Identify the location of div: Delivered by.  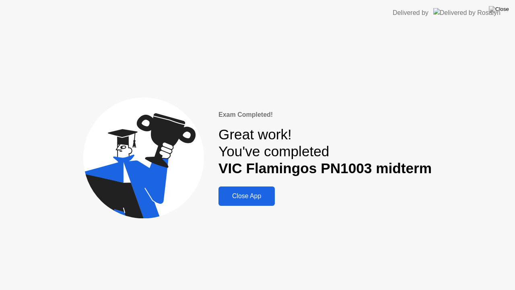
(411, 13).